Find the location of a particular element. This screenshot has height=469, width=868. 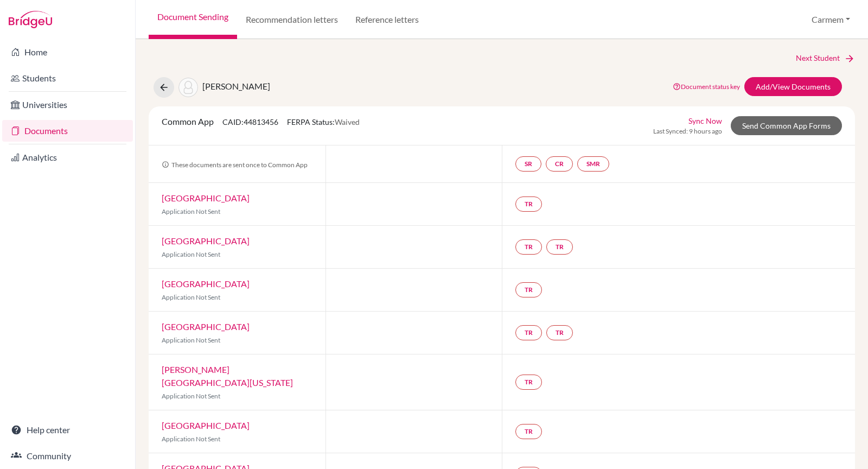

a: CR is located at coordinates (559, 164).